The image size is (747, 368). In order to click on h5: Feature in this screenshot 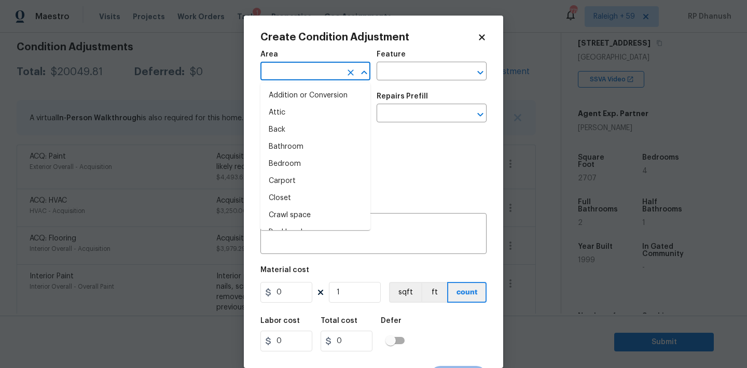, I will do `click(391, 54)`.